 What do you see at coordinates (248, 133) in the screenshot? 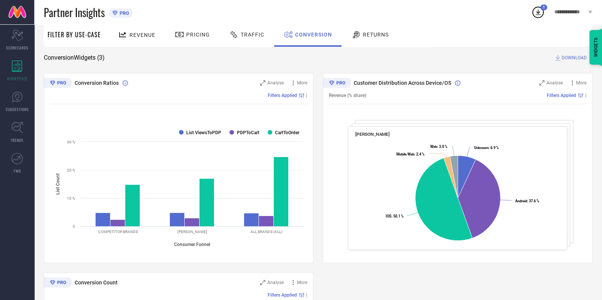
I see `text: PDPToCart` at bounding box center [248, 133].